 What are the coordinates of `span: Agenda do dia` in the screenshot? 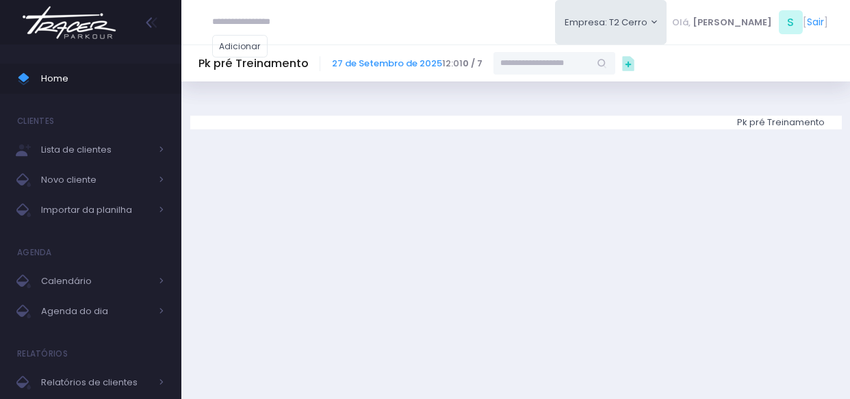 It's located at (96, 311).